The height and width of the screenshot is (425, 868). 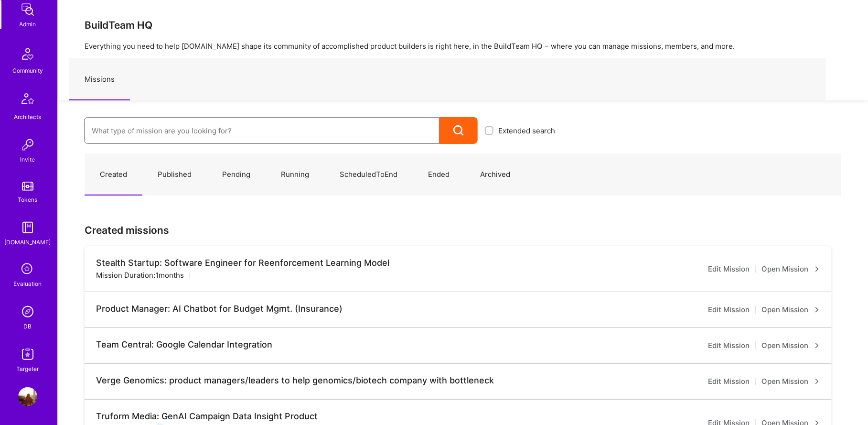 I want to click on div: Admin, so click(x=28, y=24).